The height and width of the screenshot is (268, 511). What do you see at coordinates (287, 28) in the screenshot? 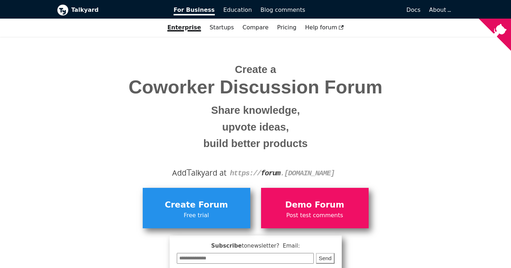
I see `a: Pricing` at bounding box center [287, 28].